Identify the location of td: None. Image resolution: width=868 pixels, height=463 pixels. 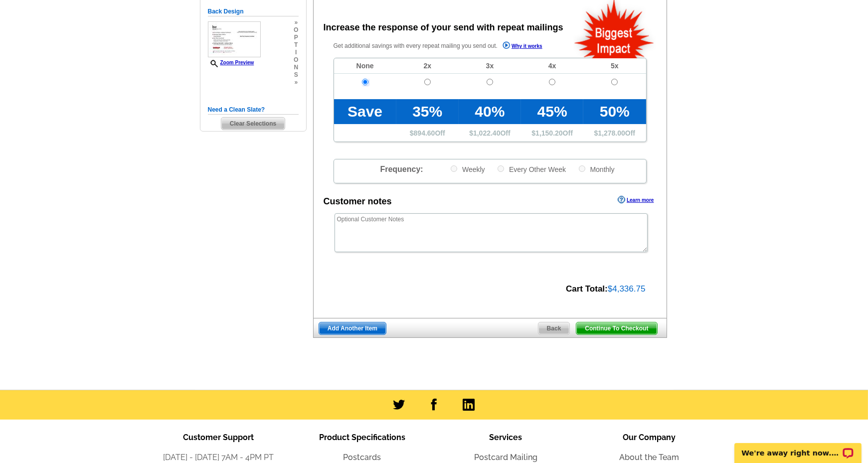
(365, 66).